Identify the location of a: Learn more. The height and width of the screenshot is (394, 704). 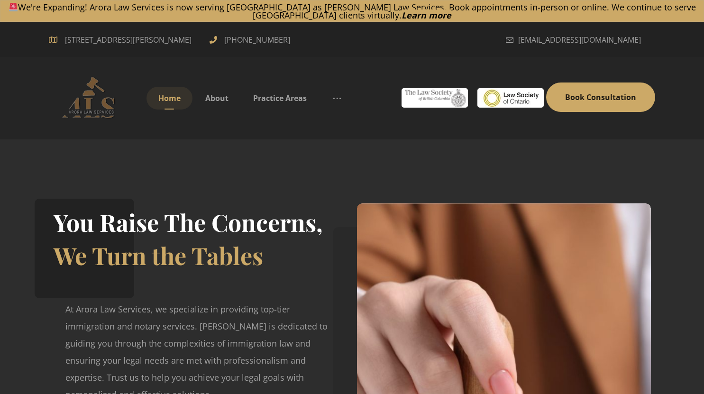
(426, 15).